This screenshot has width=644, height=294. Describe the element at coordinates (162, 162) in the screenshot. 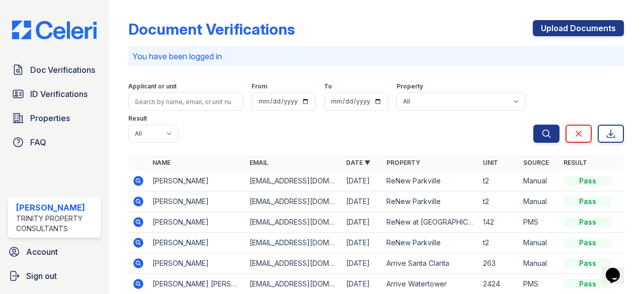

I see `a: Name` at that location.